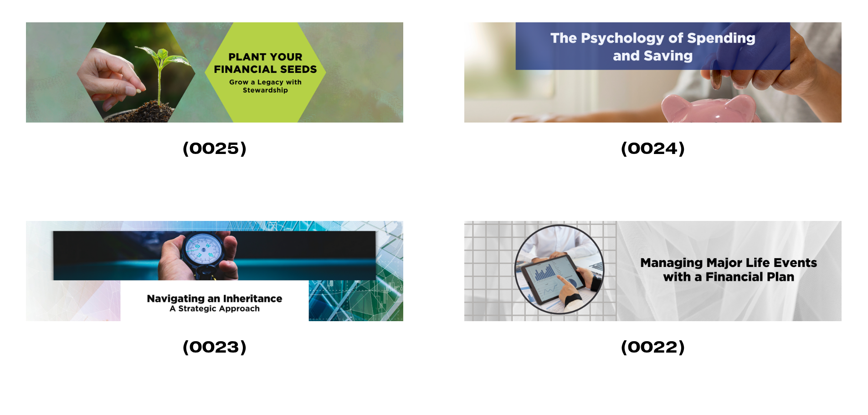 This screenshot has height=415, width=868. I want to click on strong: (0024), so click(653, 148).